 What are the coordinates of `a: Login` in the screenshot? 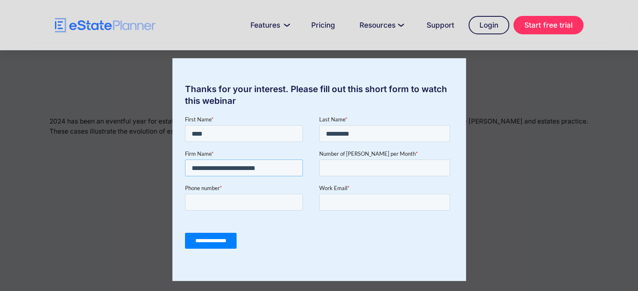 It's located at (489, 25).